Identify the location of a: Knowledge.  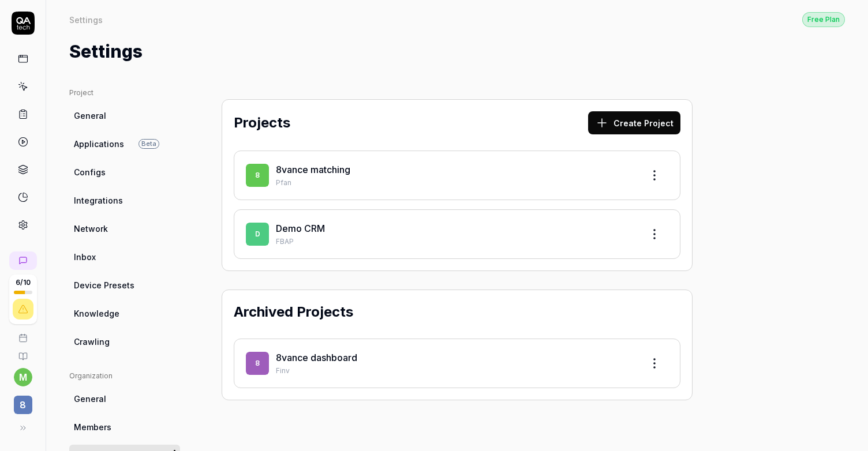
(125, 313).